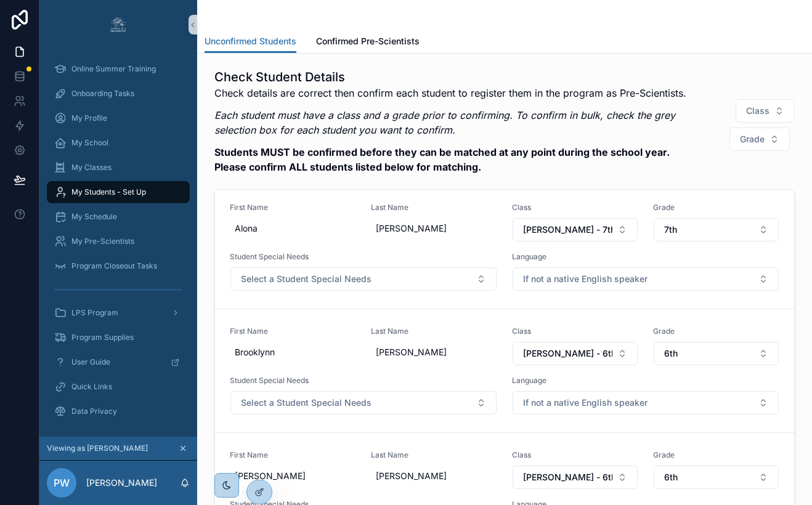 The height and width of the screenshot is (505, 812). What do you see at coordinates (118, 94) in the screenshot?
I see `a: Onboarding Tasks` at bounding box center [118, 94].